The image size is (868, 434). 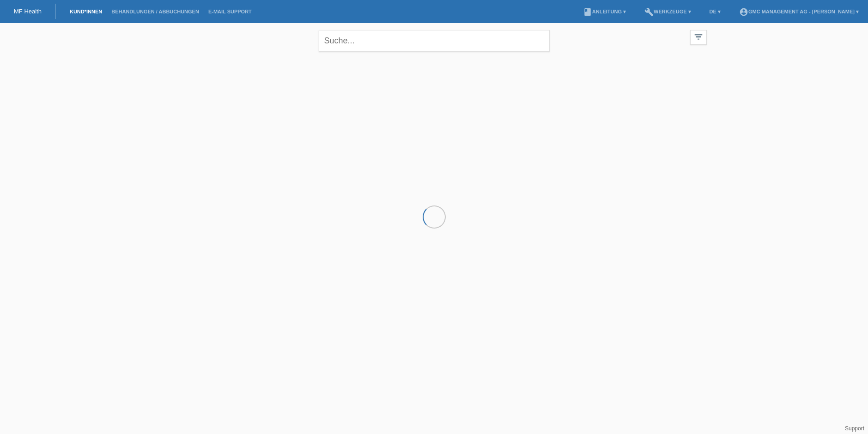 I want to click on i: build, so click(x=649, y=12).